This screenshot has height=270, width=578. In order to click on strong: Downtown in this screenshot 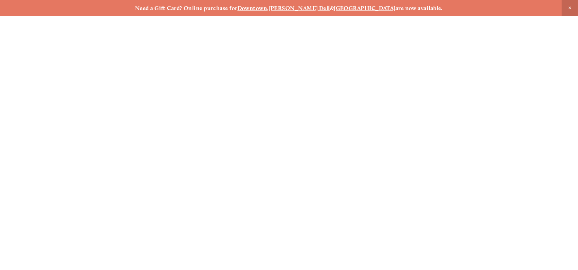, I will do `click(252, 8)`.